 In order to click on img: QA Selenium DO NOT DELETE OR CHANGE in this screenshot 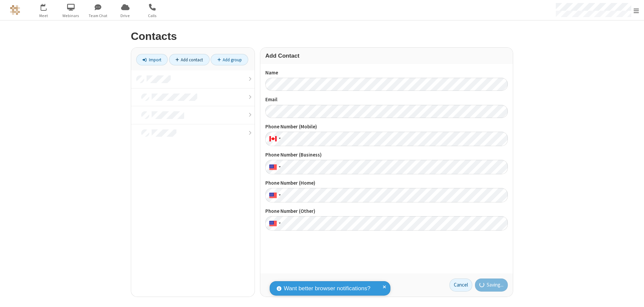, I will do `click(15, 10)`.